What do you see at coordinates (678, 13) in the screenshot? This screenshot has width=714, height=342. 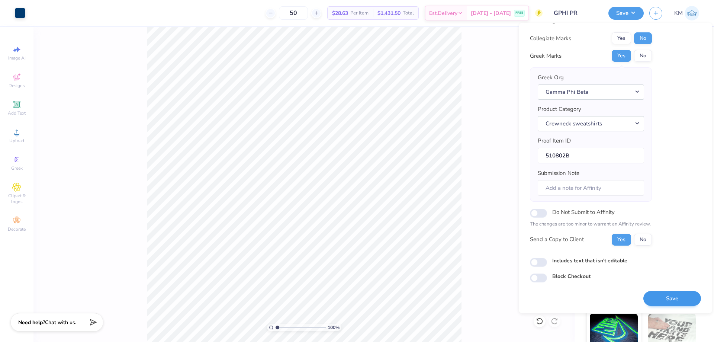 I see `span: KM` at bounding box center [678, 13].